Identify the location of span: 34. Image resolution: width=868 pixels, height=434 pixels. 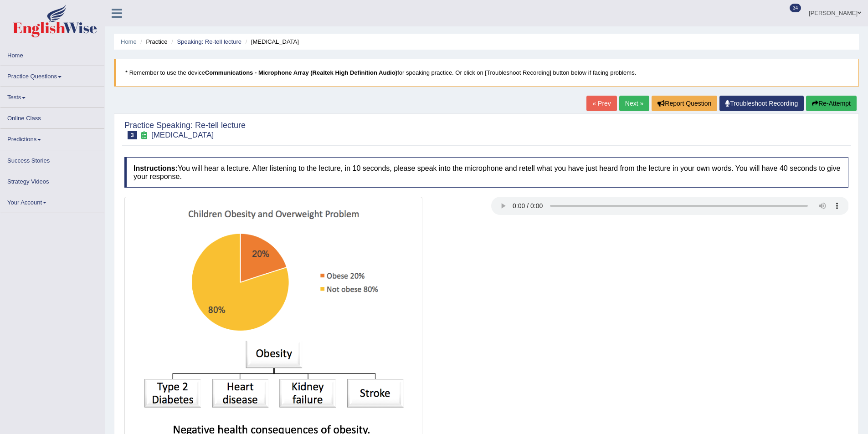
(795, 7).